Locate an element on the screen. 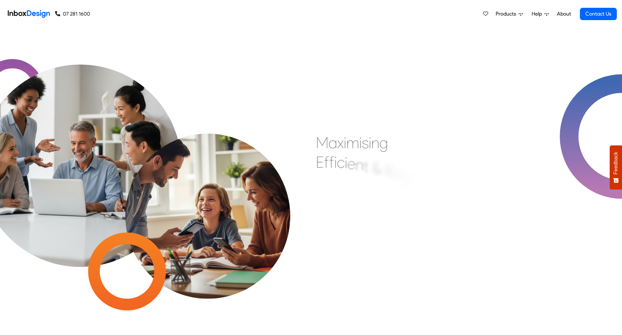  span: Help is located at coordinates (538, 14).